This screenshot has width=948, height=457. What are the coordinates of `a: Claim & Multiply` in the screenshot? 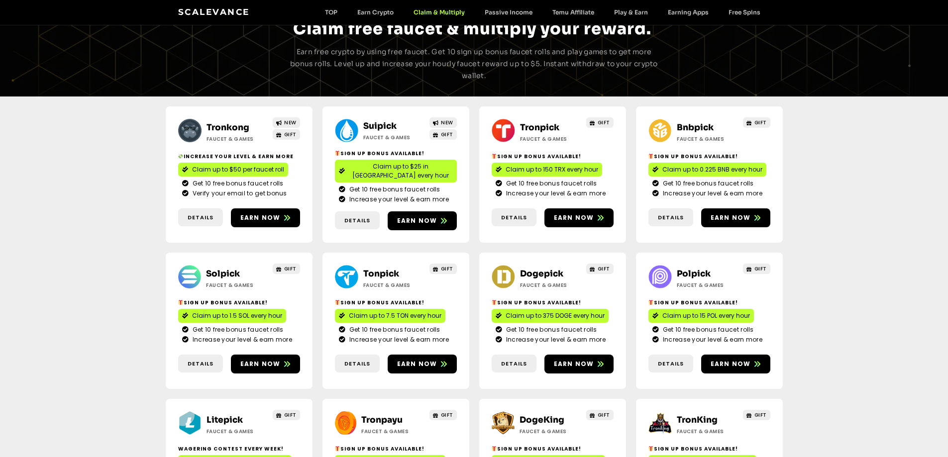 It's located at (439, 12).